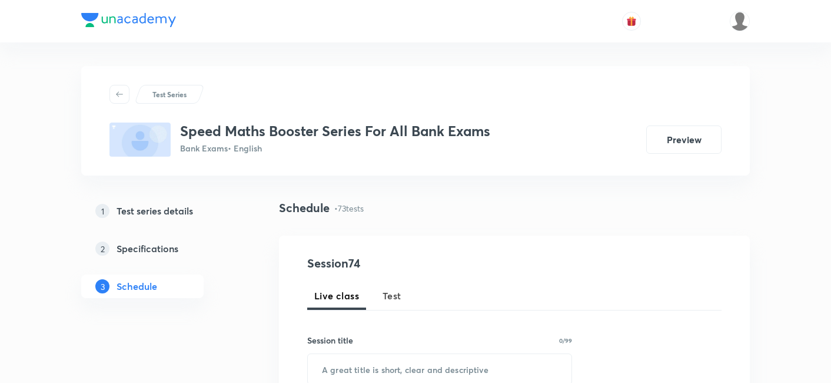 The width and height of the screenshot is (831, 383). What do you see at coordinates (632, 21) in the screenshot?
I see `img: avatar` at bounding box center [632, 21].